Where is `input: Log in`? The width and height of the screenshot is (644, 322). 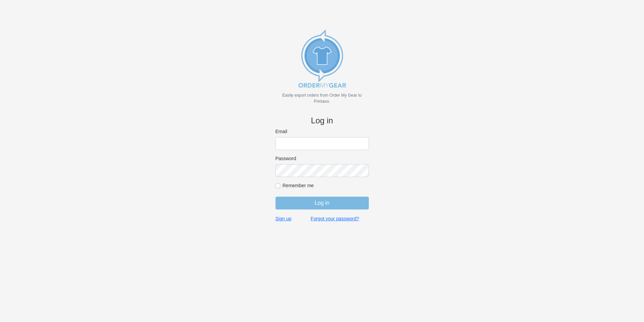 input: Log in is located at coordinates (322, 203).